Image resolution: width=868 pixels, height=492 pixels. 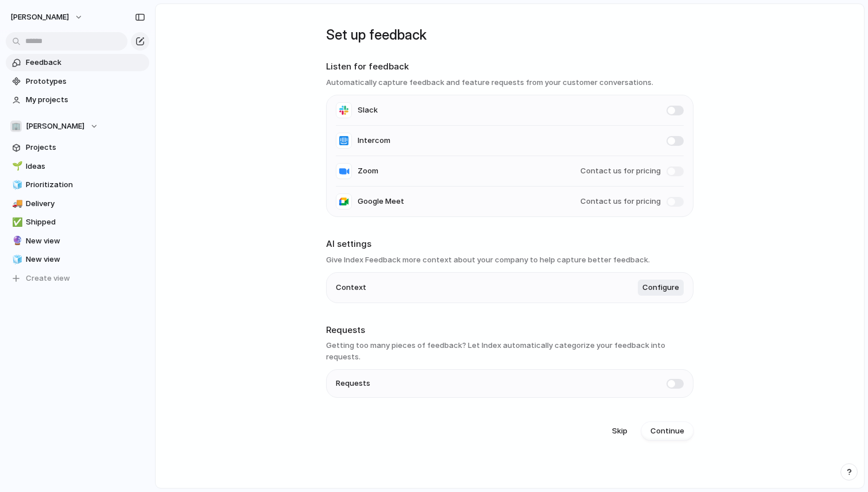 I want to click on h1: Set up feedback, so click(x=510, y=35).